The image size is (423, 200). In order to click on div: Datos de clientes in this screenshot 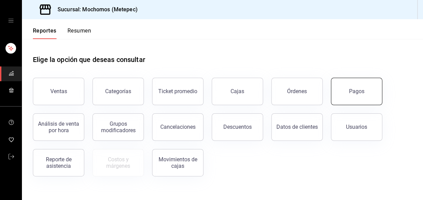, I will do `click(297, 127)`.